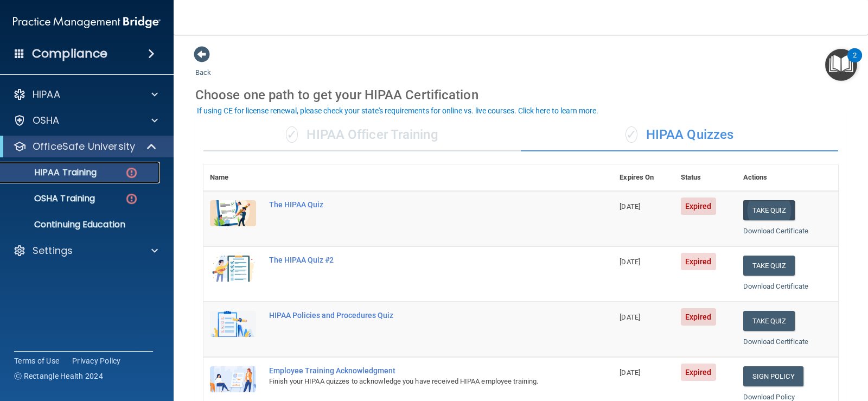 The width and height of the screenshot is (868, 401). What do you see at coordinates (773, 376) in the screenshot?
I see `a: Sign Policy` at bounding box center [773, 376].